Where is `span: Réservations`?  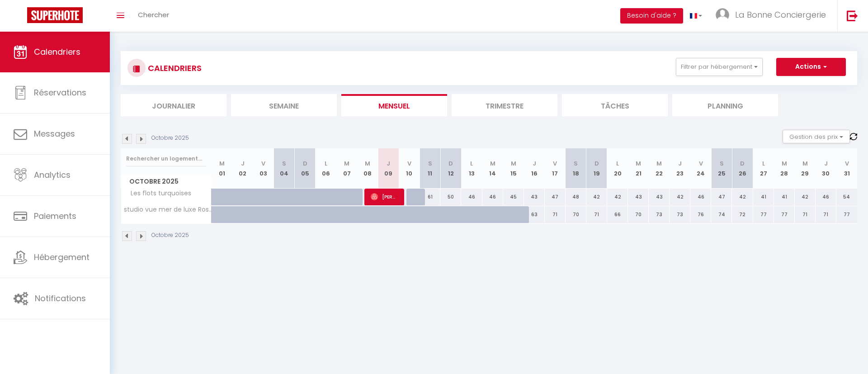 span: Réservations is located at coordinates (60, 92).